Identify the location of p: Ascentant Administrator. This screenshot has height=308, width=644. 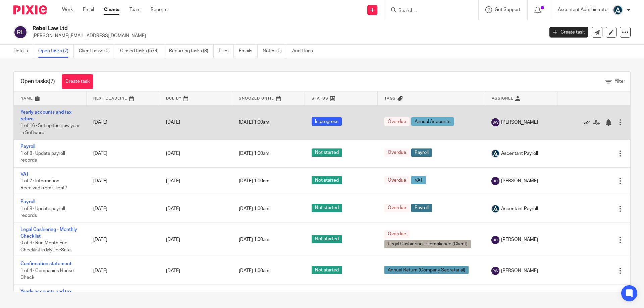
(583, 10).